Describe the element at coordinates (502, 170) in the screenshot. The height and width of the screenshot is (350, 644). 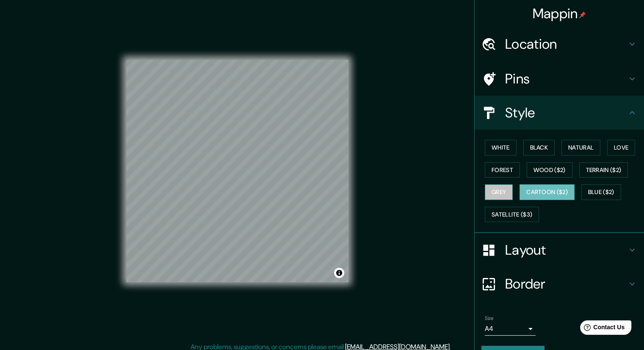
I see `button: Forest` at that location.